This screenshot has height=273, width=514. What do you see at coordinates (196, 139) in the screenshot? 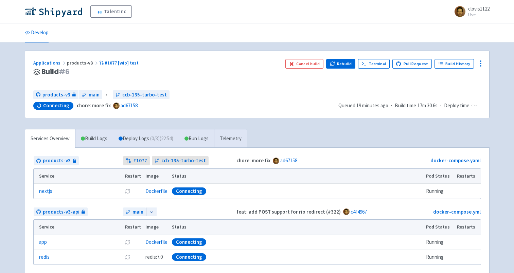
I see `a: Run Logs` at bounding box center [196, 139].